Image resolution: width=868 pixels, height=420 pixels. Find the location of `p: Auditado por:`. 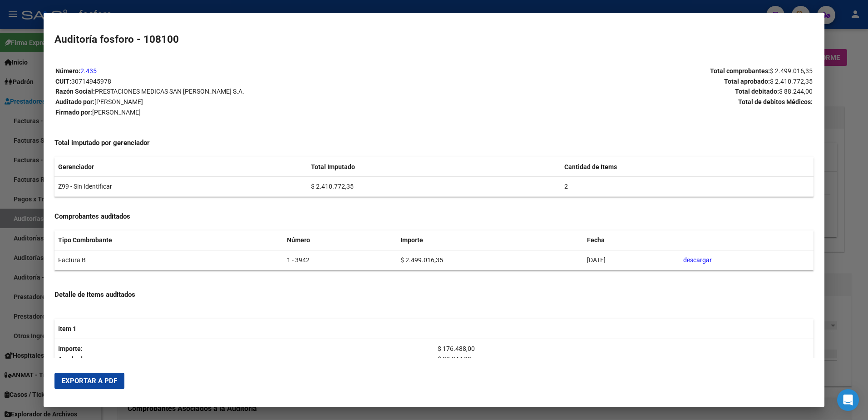

p: Auditado por: is located at coordinates (244, 102).